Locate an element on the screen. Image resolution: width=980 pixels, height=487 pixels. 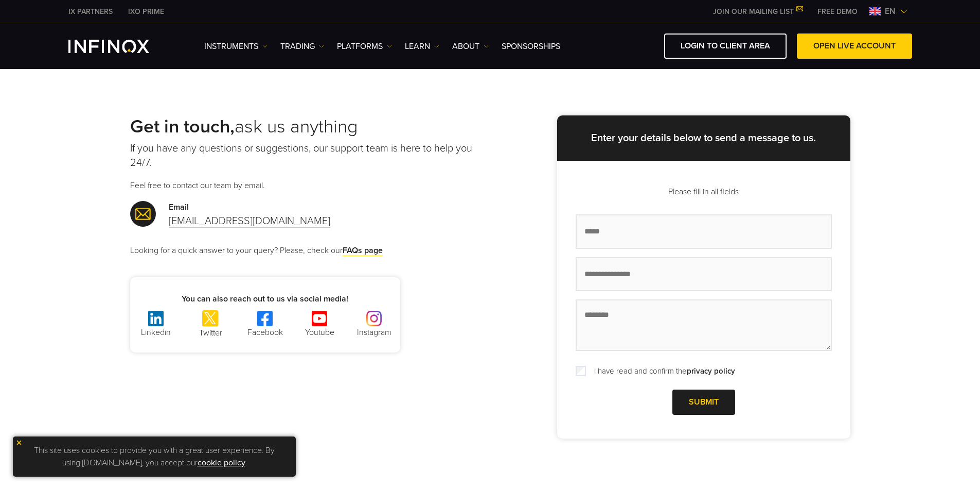
strong: Enter your details below to send a message to us. is located at coordinates (703, 138).